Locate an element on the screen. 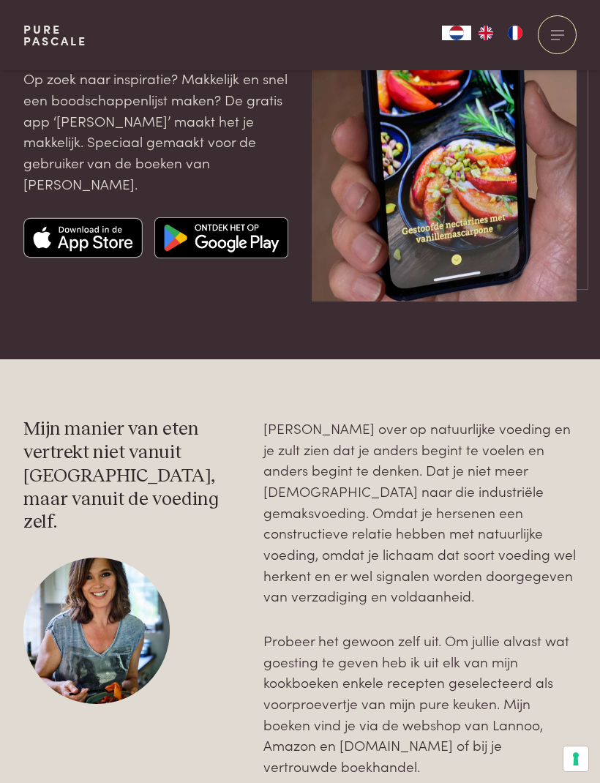 The image size is (600, 783). p: Probeer het gewoon zelf uit. Om jullie alvast wat goesting te geven heb ik uit elk van mijn kookb... is located at coordinates (420, 703).